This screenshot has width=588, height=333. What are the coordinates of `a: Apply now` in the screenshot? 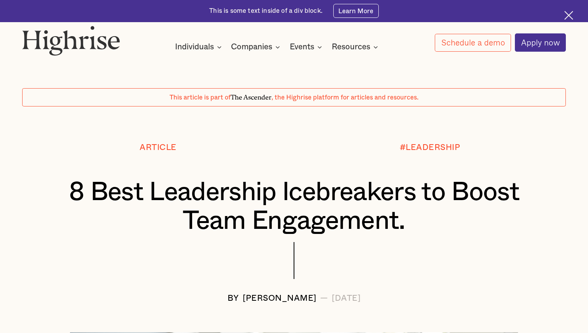 It's located at (540, 42).